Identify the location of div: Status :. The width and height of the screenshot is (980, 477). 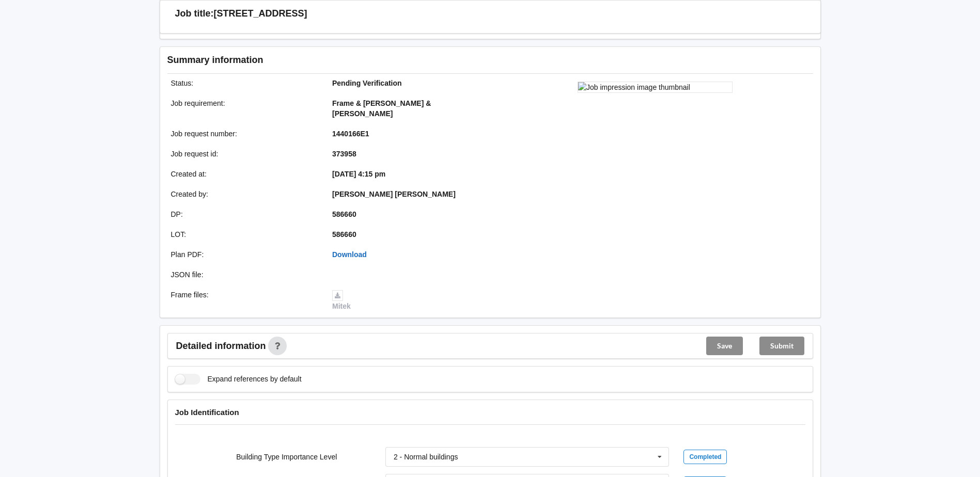
(244, 83).